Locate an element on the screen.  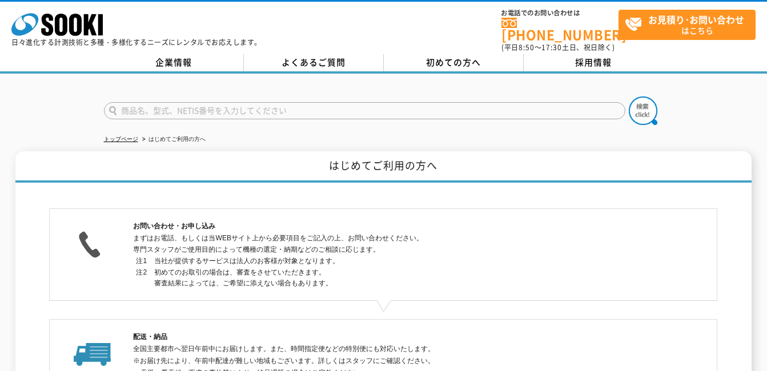
a: 企業情報 is located at coordinates (174, 63).